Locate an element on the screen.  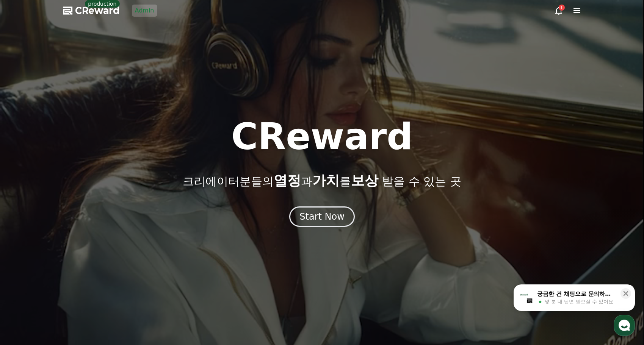
span: 열정 is located at coordinates (287, 180).